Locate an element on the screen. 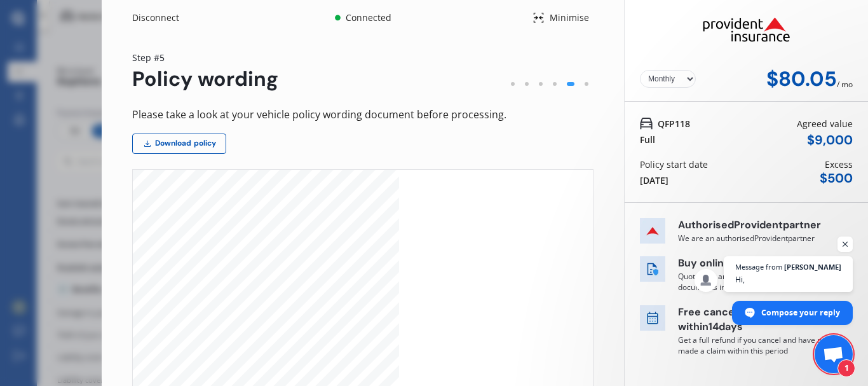  div: Policy start date is located at coordinates (674, 164).